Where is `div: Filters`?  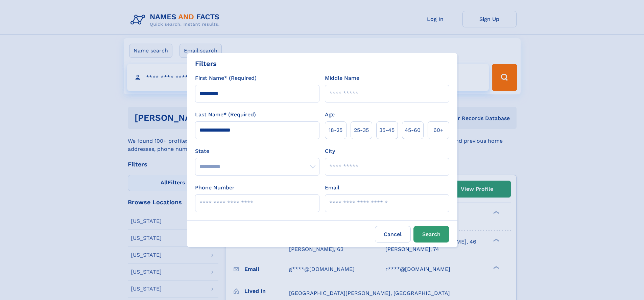 div: Filters is located at coordinates (206, 63).